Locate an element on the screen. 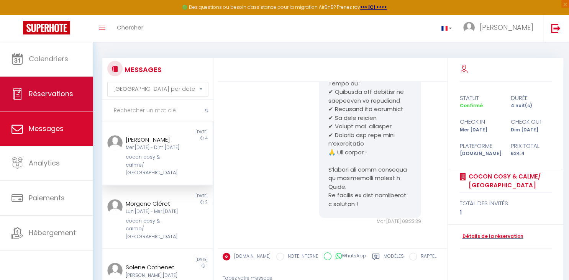 The height and width of the screenshot is (280, 569). div: durée is located at coordinates (531, 98).